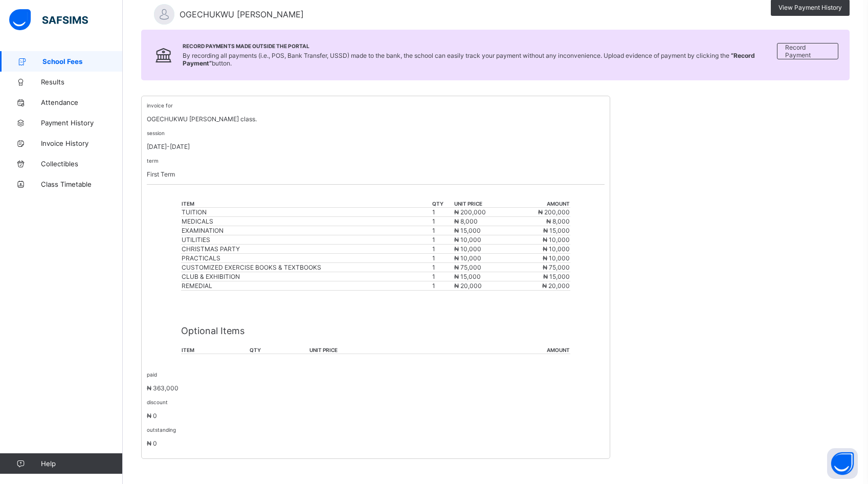 This screenshot has height=484, width=868. I want to click on div: TUITION, so click(306, 212).